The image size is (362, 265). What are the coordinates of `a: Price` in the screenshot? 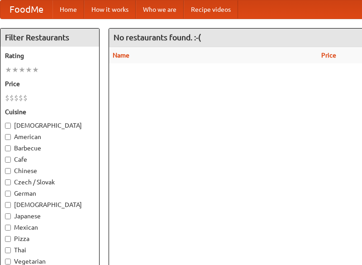 It's located at (329, 55).